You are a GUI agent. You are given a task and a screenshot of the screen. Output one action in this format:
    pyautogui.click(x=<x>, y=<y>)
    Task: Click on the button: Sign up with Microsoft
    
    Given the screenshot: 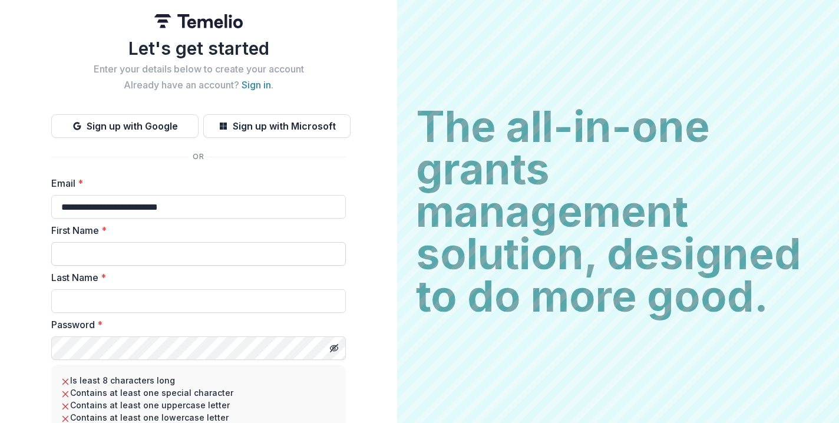 What is the action you would take?
    pyautogui.click(x=277, y=126)
    